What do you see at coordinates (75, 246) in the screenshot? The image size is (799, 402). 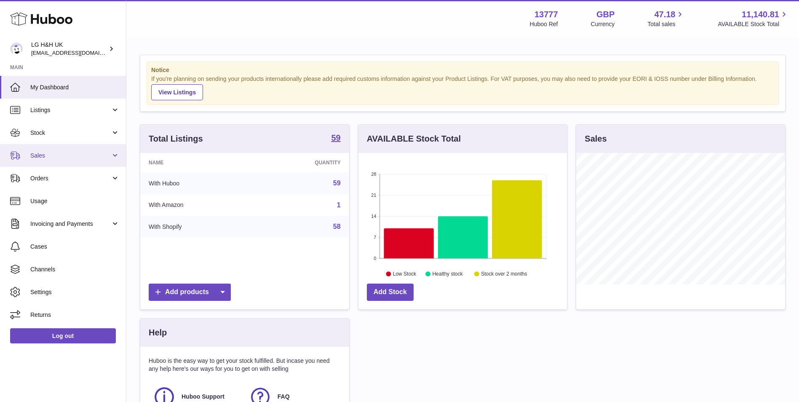 I see `span: Cases` at bounding box center [75, 246].